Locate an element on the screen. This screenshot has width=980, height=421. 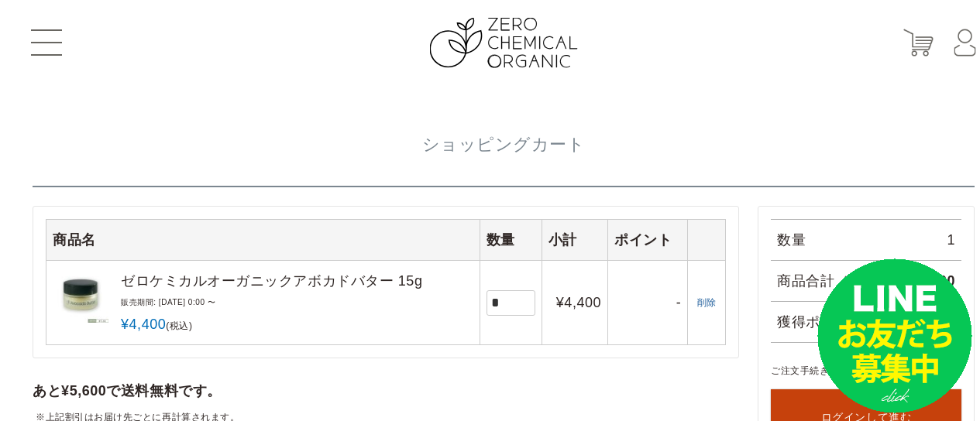
span: 数量 is located at coordinates (791, 240).